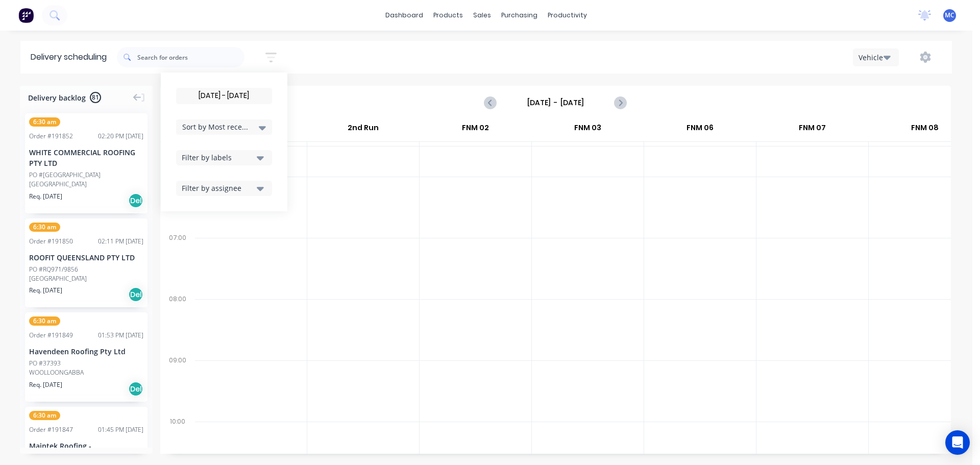  Describe the element at coordinates (224, 96) in the screenshot. I see `input: Required Date` at that location.